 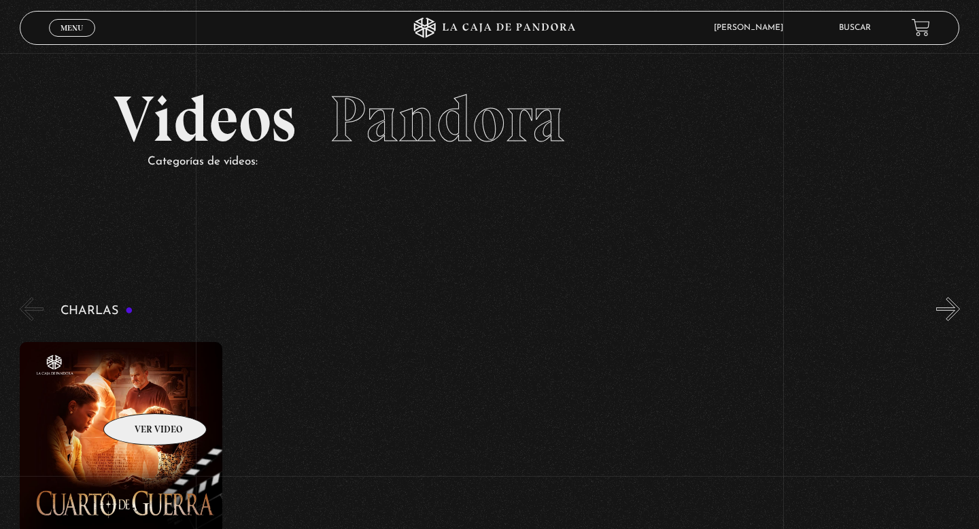 What do you see at coordinates (506, 162) in the screenshot?
I see `p: Categorías de videos:` at bounding box center [506, 162].